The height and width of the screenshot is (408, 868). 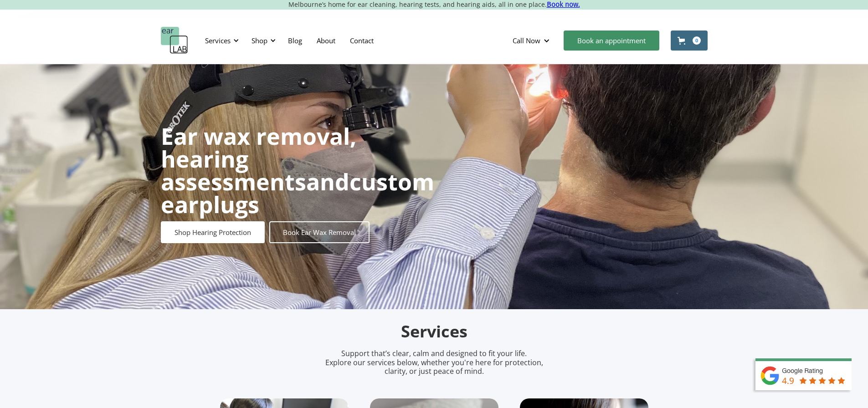 What do you see at coordinates (295, 41) in the screenshot?
I see `a: Blog` at bounding box center [295, 41].